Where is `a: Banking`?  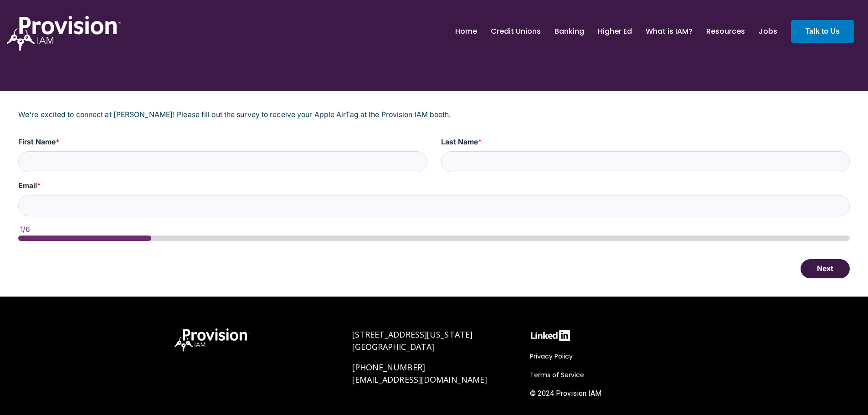
a: Banking is located at coordinates (569, 32).